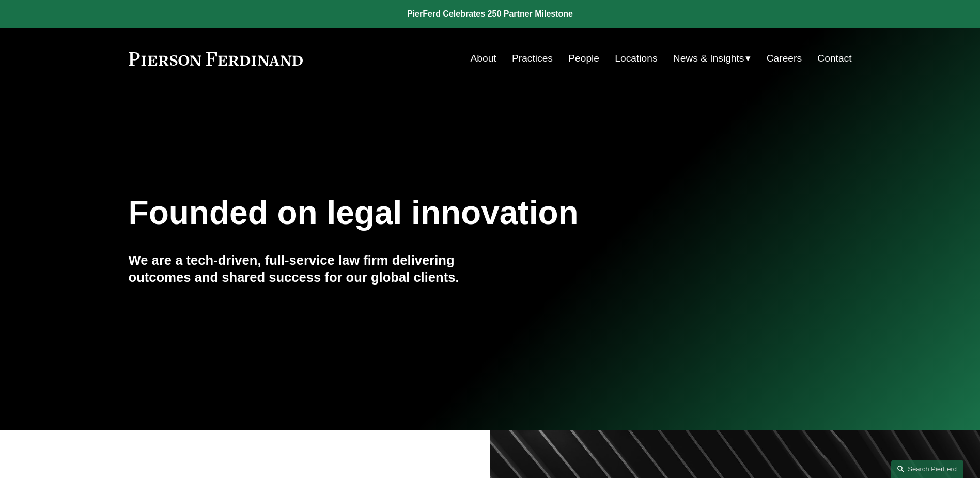 The width and height of the screenshot is (980, 478). Describe the element at coordinates (712, 58) in the screenshot. I see `a: folder dropdown` at that location.